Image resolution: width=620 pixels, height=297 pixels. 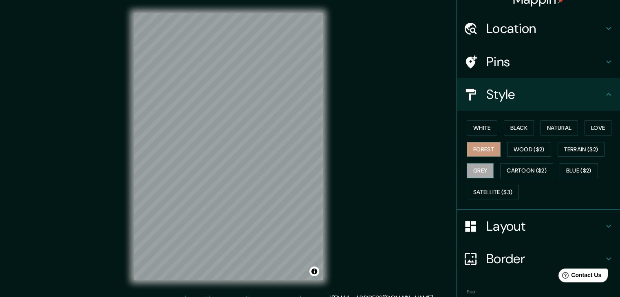 I want to click on h4: Style, so click(x=545, y=95).